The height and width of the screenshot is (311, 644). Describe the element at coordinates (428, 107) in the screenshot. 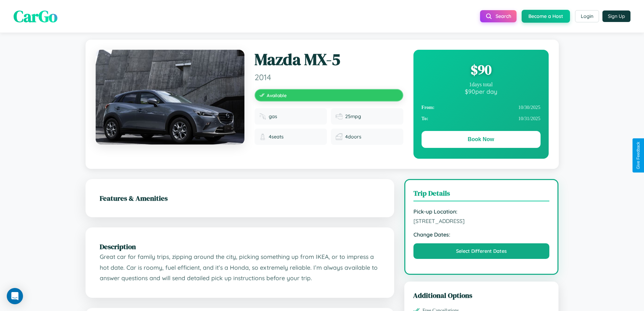

I see `strong: From:` at that location.